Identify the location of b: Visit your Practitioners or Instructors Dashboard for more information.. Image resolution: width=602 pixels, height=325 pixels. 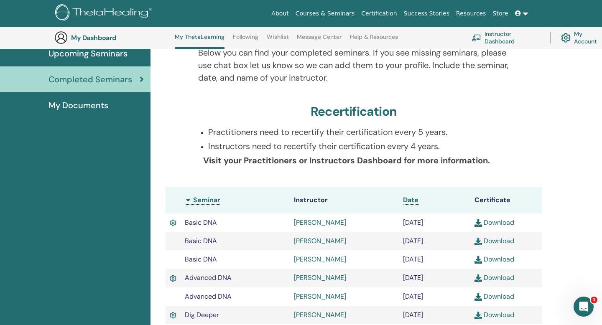
(346, 160).